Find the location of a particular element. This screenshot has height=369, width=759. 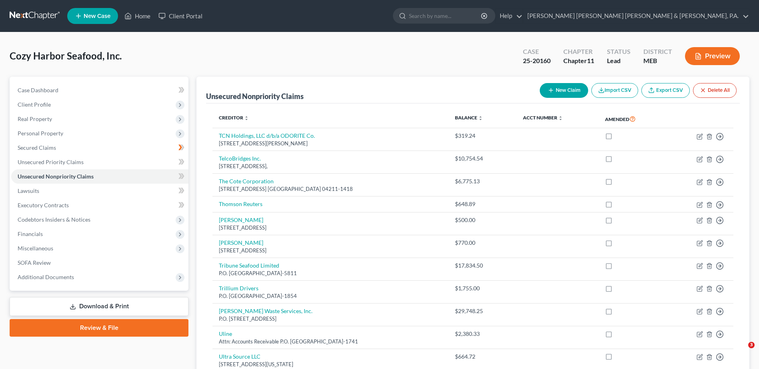

th: Amended is located at coordinates (632, 119).